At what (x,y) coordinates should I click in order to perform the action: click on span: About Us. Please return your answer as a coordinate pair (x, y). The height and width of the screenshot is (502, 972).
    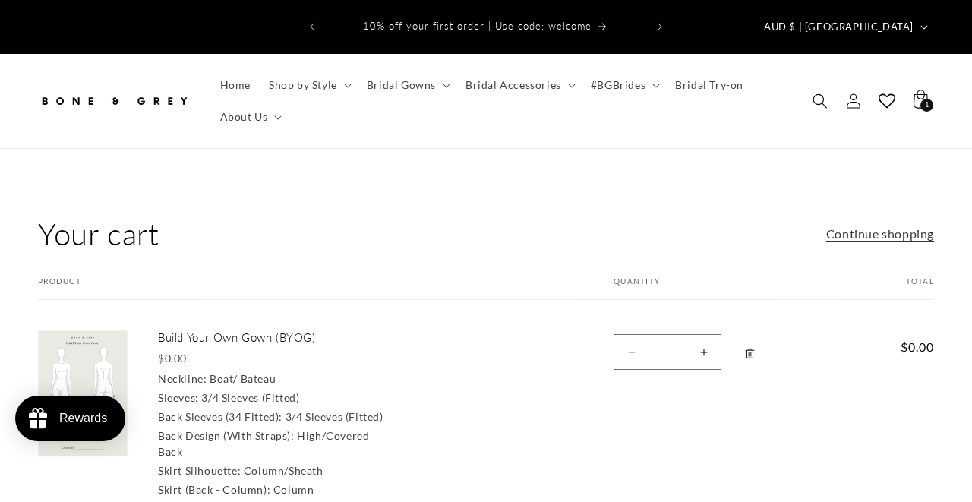
    Looking at the image, I should click on (244, 117).